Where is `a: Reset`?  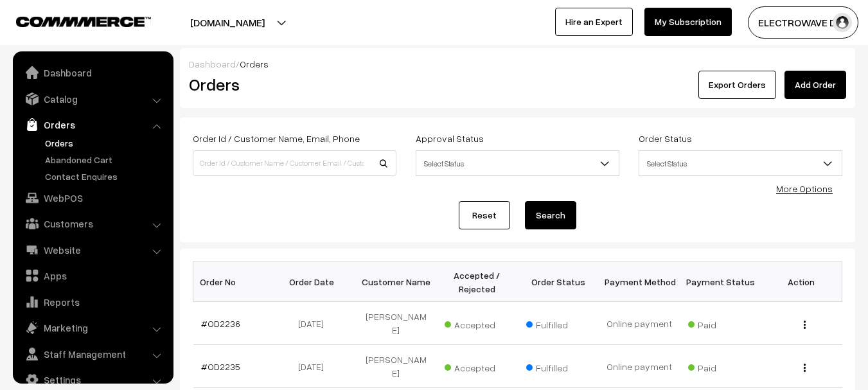
a: Reset is located at coordinates (485, 215).